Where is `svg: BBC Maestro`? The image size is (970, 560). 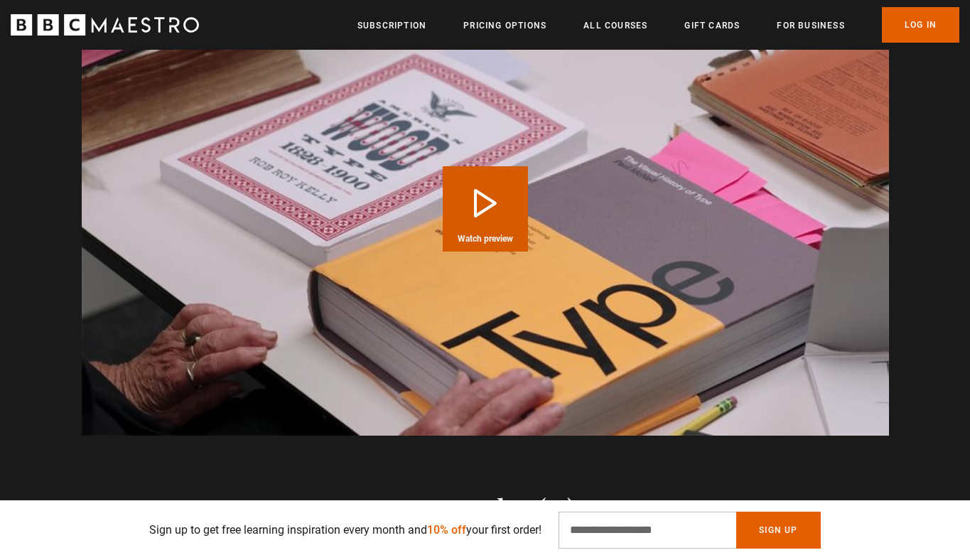
svg: BBC Maestro is located at coordinates (104, 25).